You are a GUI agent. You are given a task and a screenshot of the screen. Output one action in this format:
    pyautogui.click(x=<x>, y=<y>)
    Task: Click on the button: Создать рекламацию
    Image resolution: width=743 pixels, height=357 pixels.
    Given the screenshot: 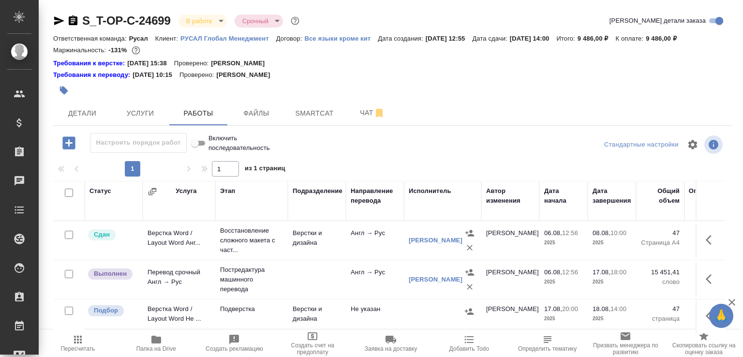 What is the action you would take?
    pyautogui.click(x=235, y=344)
    